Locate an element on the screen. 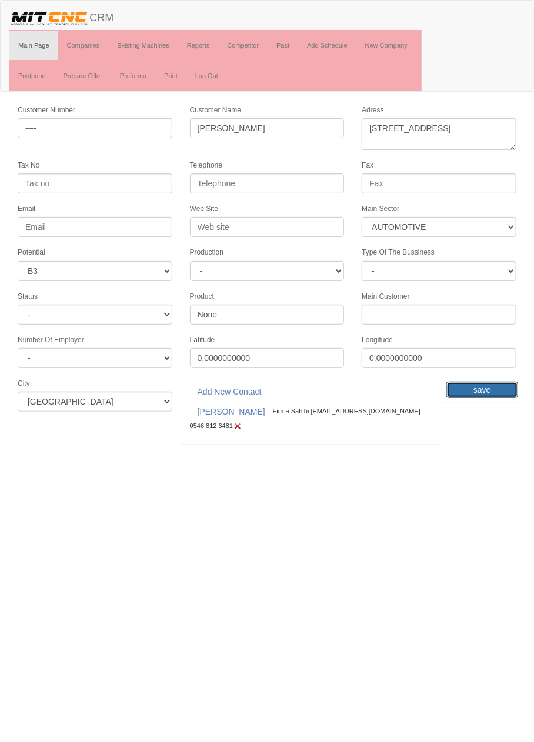  input: Web site is located at coordinates (267, 227).